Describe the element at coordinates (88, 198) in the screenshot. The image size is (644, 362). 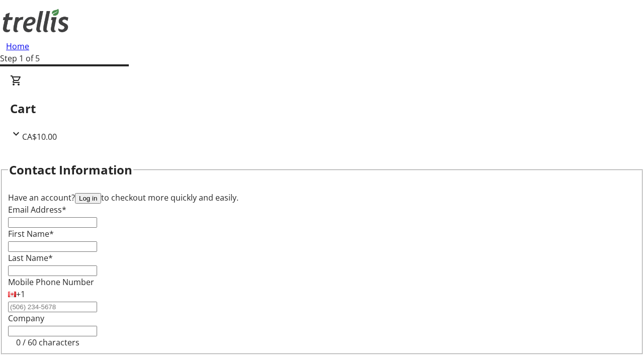
I see `button: Log in` at that location.